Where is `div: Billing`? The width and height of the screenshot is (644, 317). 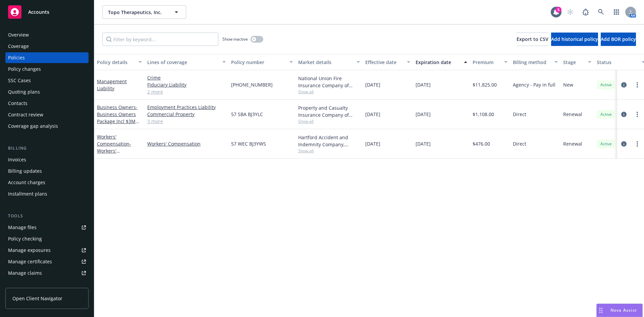
div: Billing is located at coordinates (47, 148).